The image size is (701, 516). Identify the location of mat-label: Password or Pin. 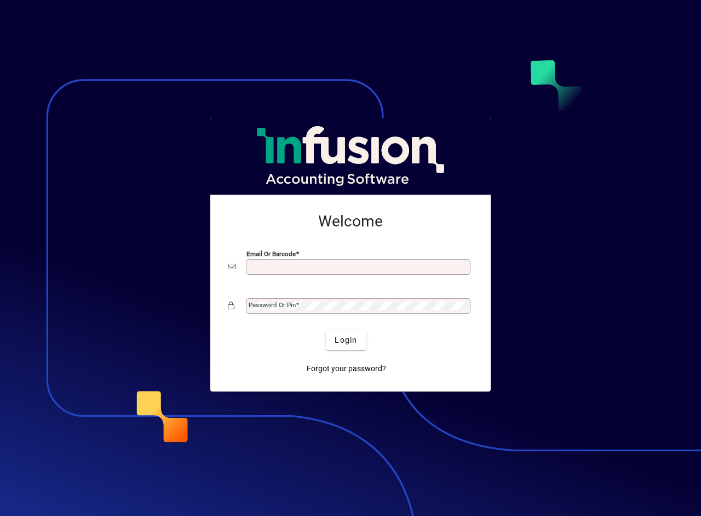
(272, 305).